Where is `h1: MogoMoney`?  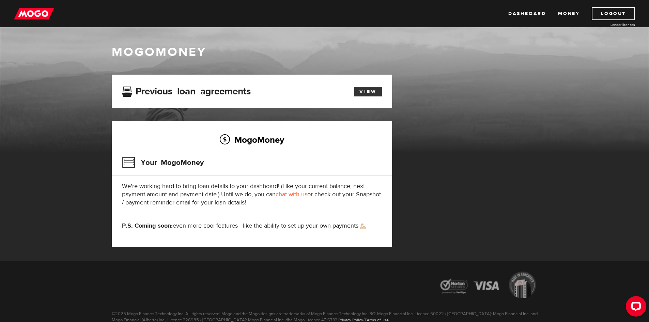
h1: MogoMoney is located at coordinates (325, 52).